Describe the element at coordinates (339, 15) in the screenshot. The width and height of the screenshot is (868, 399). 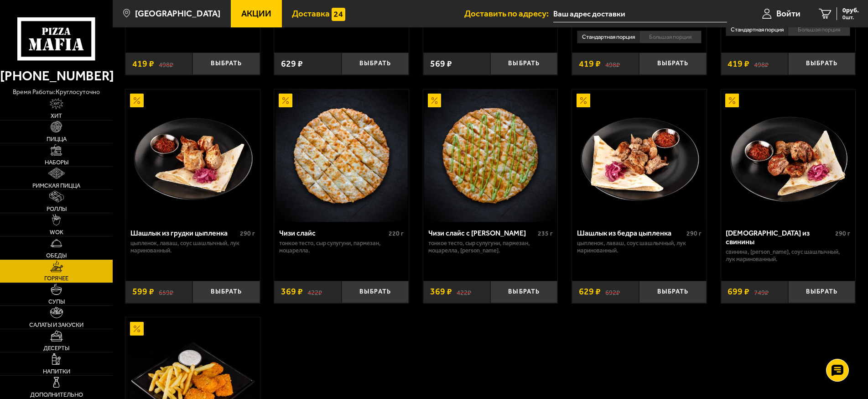
I see `img: 15daf4d41897b9f0e9f617042186c801.svg` at that location.